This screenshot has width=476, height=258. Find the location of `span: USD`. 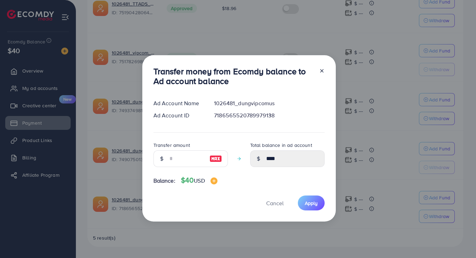

span: USD is located at coordinates (199, 181).